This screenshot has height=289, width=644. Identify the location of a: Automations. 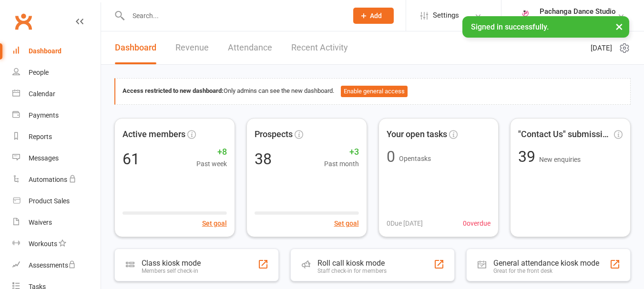
(56, 180).